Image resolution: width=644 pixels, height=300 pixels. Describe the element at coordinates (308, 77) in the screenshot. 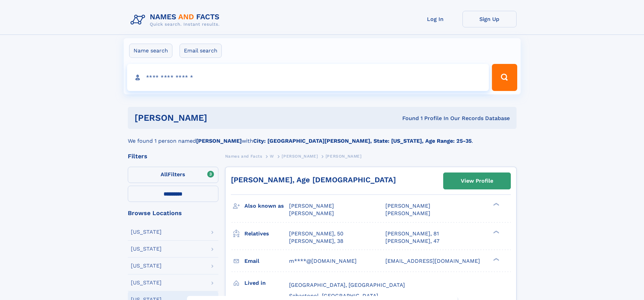

I see `input: search input` at that location.